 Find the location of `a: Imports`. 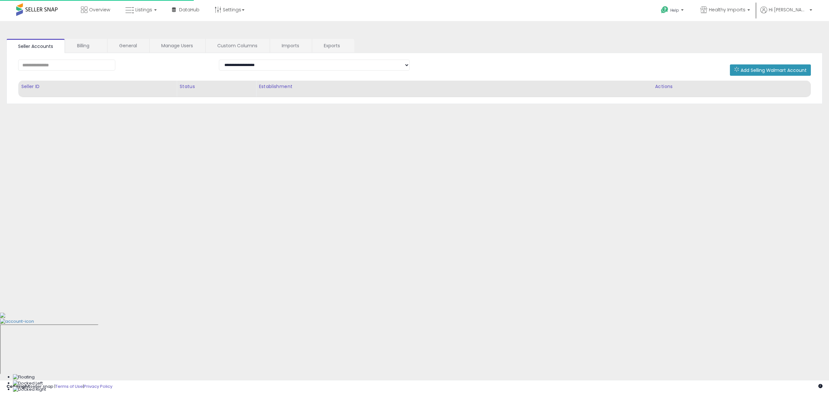

a: Imports is located at coordinates (290, 46).